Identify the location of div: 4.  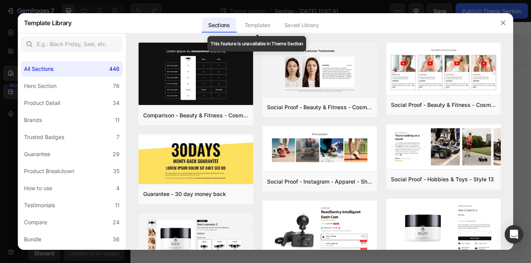
(118, 188).